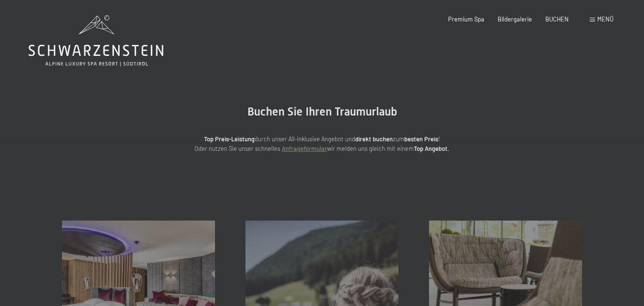  I want to click on a: BUCHEN, so click(557, 19).